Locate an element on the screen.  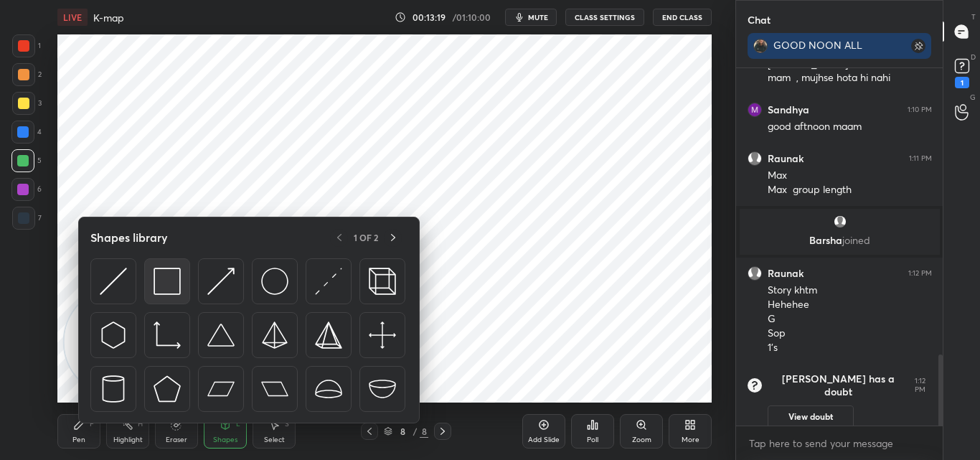
div: 2 is located at coordinates (27, 74).